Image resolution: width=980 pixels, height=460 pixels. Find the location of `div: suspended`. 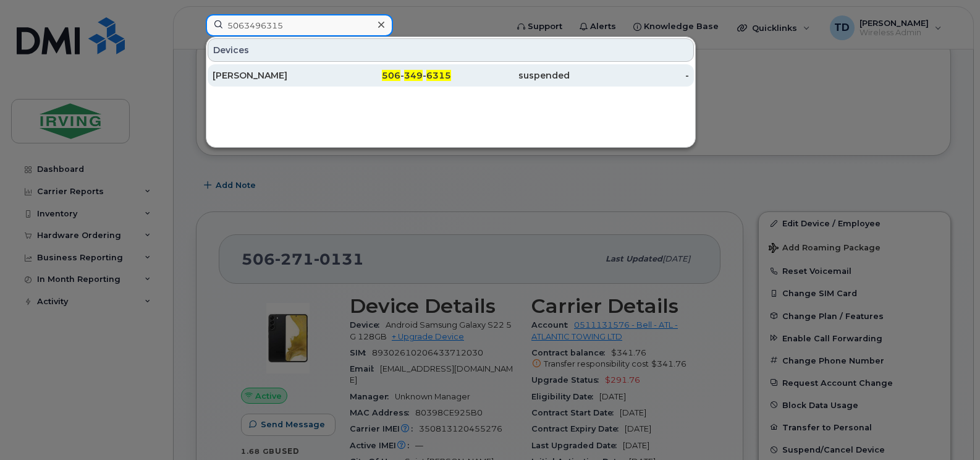

div: suspended is located at coordinates (510, 75).